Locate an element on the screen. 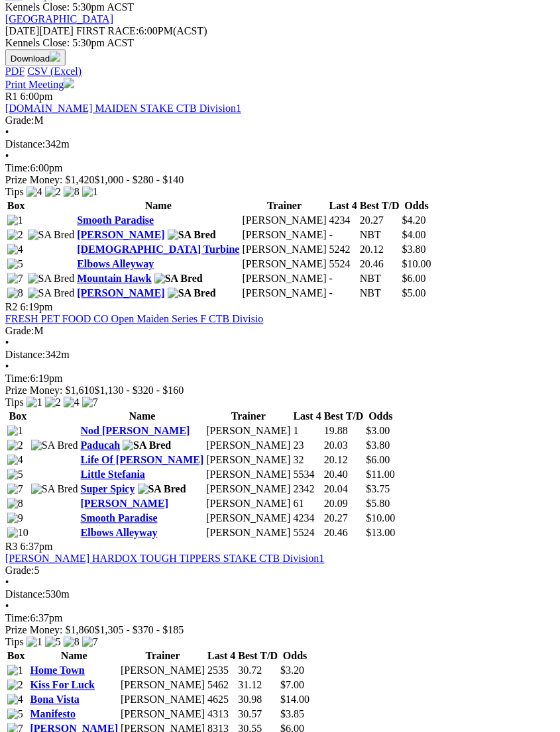 Image resolution: width=560 pixels, height=732 pixels. span: R3 is located at coordinates (11, 546).